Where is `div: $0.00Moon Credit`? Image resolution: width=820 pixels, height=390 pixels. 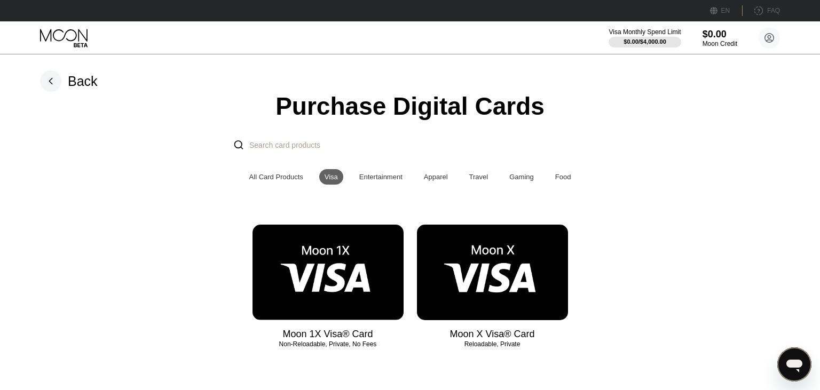
div: $0.00Moon Credit is located at coordinates (720, 38).